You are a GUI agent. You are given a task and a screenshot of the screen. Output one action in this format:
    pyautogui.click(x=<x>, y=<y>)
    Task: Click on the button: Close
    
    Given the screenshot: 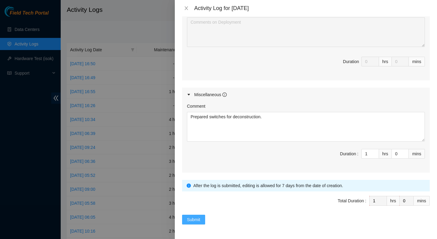 What is the action you would take?
    pyautogui.click(x=186, y=8)
    